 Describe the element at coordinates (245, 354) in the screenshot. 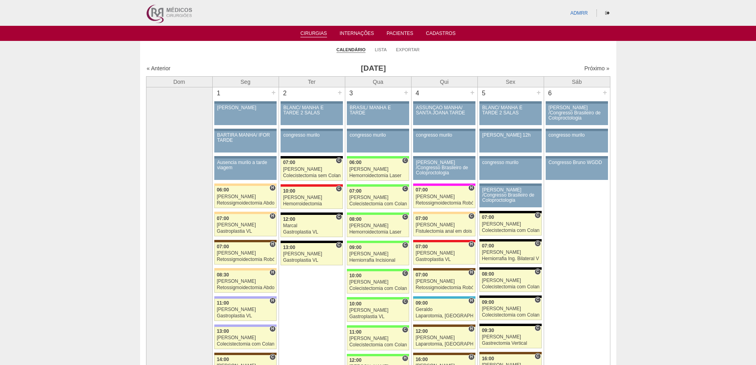

I see `div: Key: Santa Joana` at that location.